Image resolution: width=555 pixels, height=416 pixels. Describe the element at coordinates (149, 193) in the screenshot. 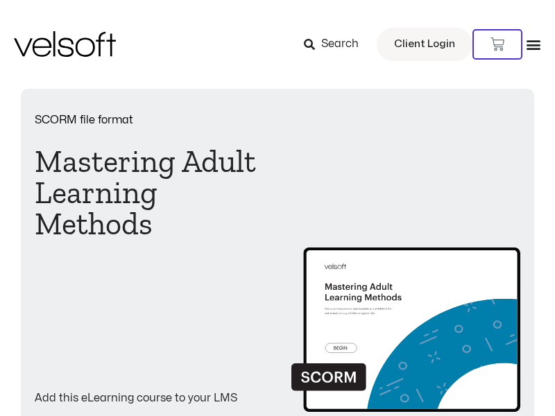

I see `h1: Mastering Adult Learning Methods` at that location.